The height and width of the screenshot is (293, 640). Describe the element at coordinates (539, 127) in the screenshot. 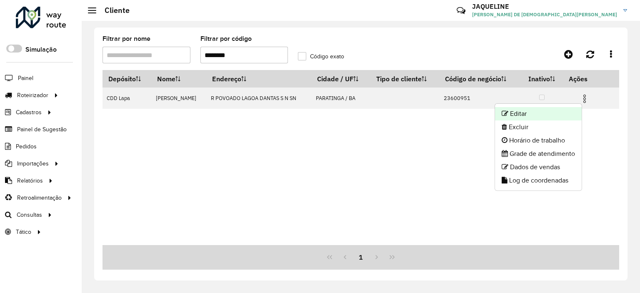

I see `li: Excluir` at that location.